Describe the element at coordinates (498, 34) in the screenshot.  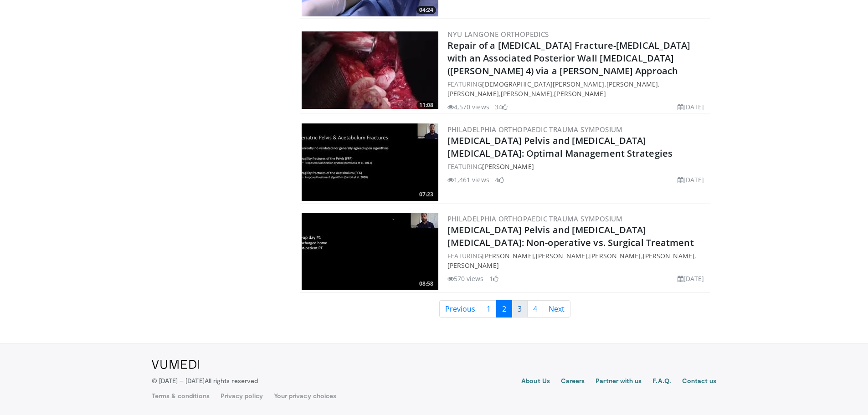
I see `a: NYU Langone Orthopedics` at that location.